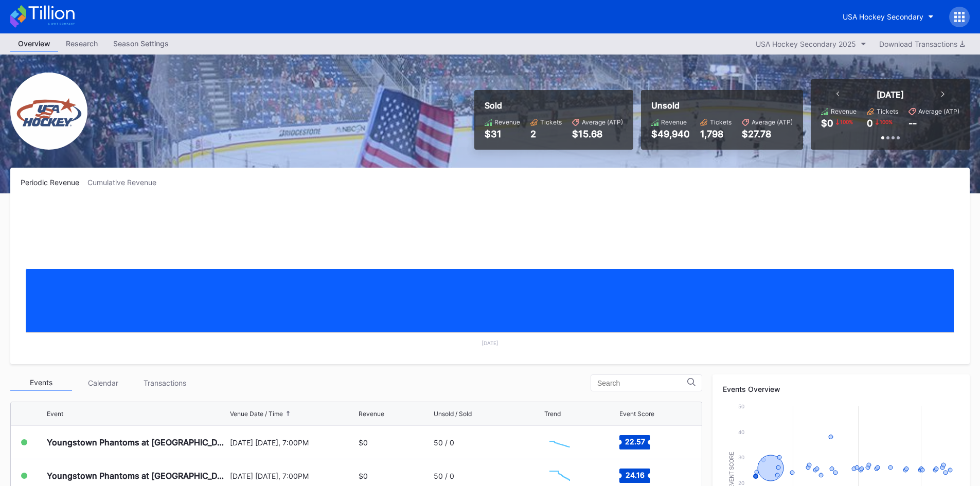 The image size is (980, 486). What do you see at coordinates (49, 111) in the screenshot?
I see `img: USA_Hockey_Secondary.png` at bounding box center [49, 111].